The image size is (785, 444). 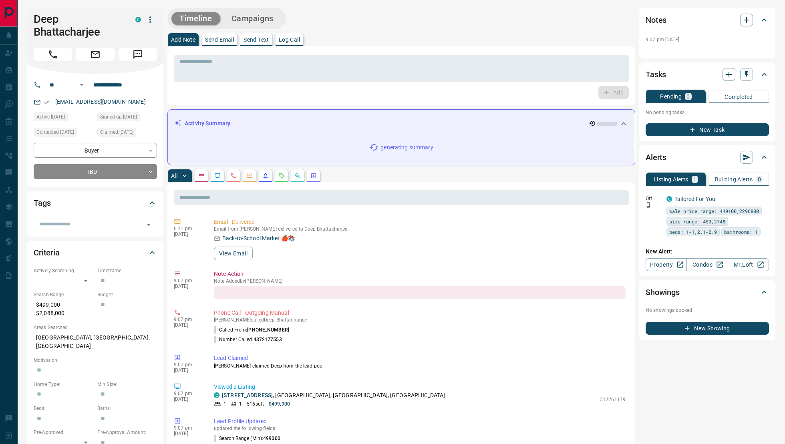 I want to click on div: Notes, so click(x=707, y=20).